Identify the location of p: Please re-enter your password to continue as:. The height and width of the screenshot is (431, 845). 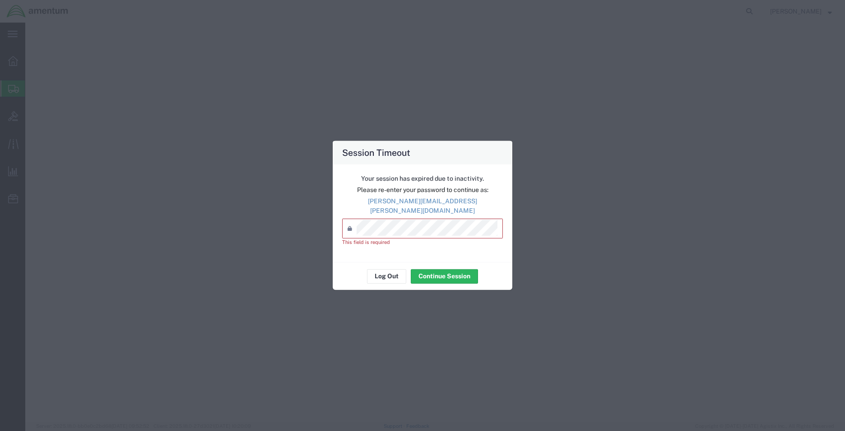
(423, 190).